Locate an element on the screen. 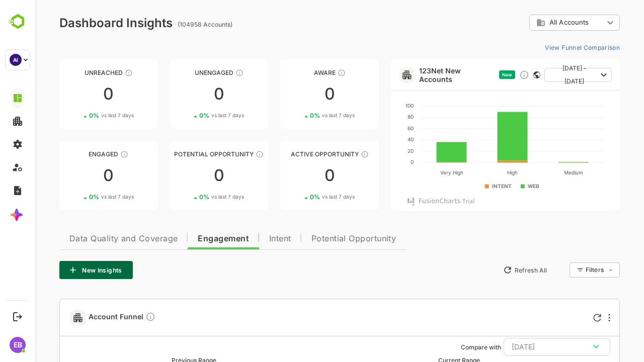 The width and height of the screenshot is (644, 362). span: New is located at coordinates (472, 74).